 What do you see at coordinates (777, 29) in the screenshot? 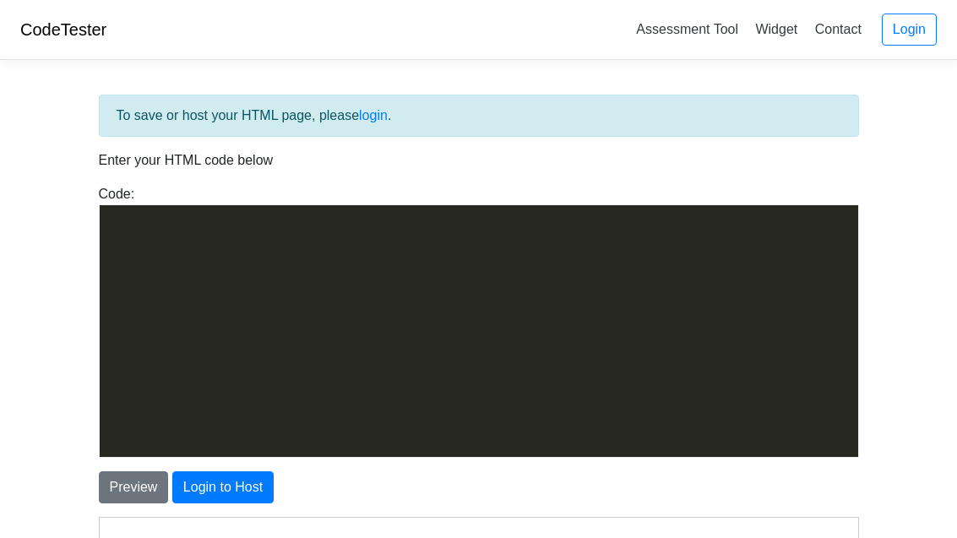
I see `a: Widget` at bounding box center [777, 29].